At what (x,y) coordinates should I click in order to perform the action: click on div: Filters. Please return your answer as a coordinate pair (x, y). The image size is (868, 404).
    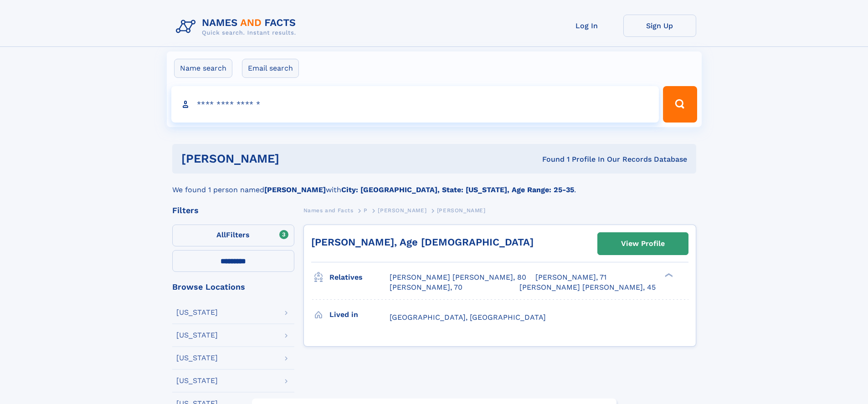
    Looking at the image, I should click on (233, 211).